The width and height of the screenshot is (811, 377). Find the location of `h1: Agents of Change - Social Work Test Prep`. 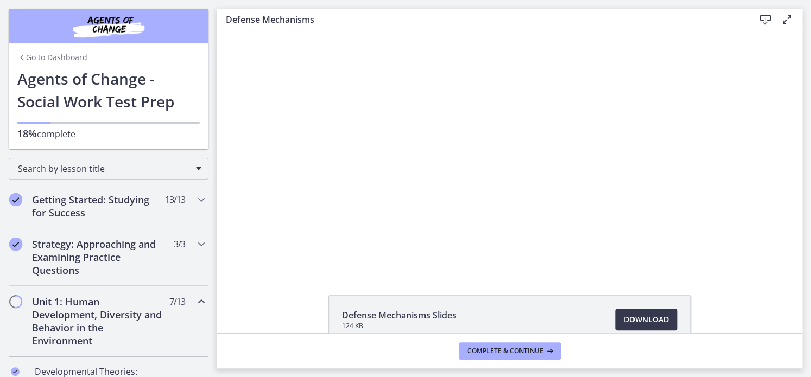

h1: Agents of Change - Social Work Test Prep is located at coordinates (109, 90).